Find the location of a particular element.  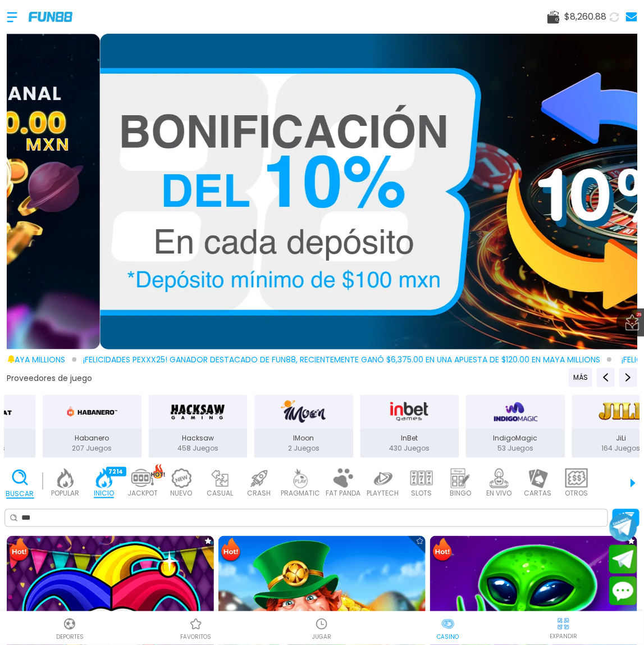

p: PLAYTECH is located at coordinates (383, 493).